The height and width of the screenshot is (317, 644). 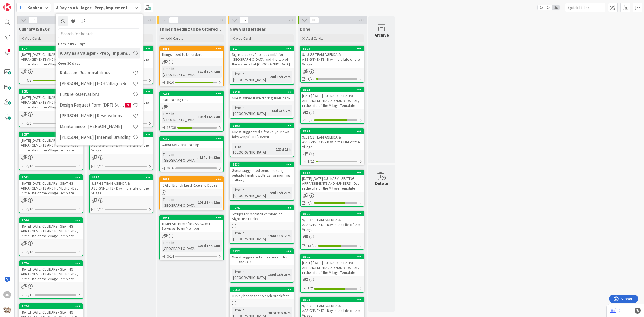 I want to click on div: Guest suggested a "make your own fairy wings" craft event, so click(x=262, y=134).